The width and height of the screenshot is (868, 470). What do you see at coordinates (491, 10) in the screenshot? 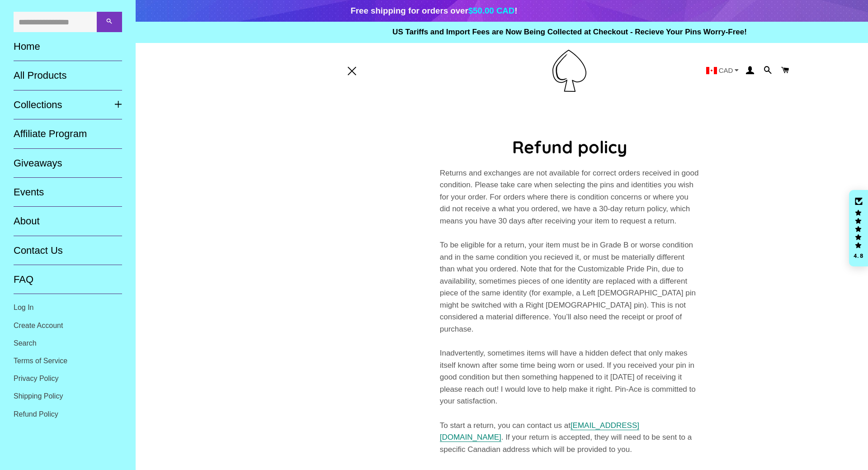
I see `span: $50.00 CAD` at bounding box center [491, 10].